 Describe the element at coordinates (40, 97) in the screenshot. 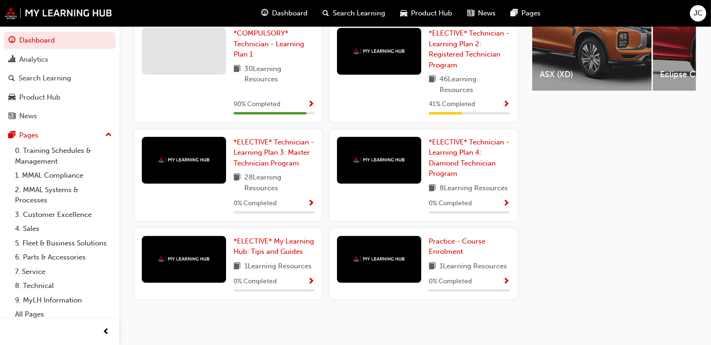

I see `div: Product Hub` at that location.